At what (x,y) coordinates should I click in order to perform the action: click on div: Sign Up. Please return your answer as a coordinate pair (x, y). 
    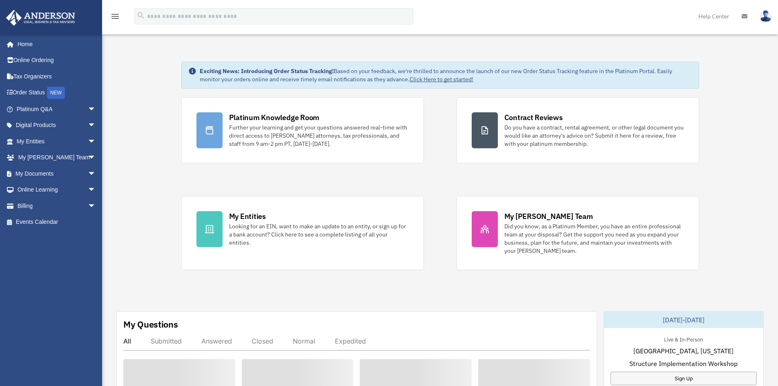
    Looking at the image, I should click on (683, 378).